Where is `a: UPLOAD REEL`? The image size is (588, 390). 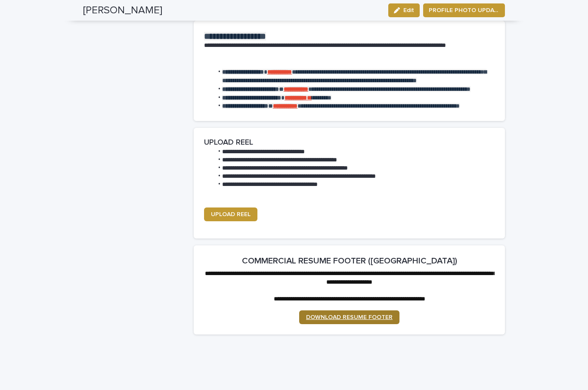
a: UPLOAD REEL is located at coordinates (231, 215).